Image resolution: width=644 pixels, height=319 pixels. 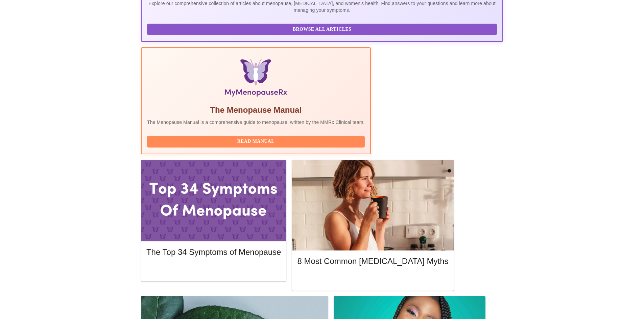 What do you see at coordinates (256, 110) in the screenshot?
I see `h5: The Menopause Manual` at bounding box center [256, 110].